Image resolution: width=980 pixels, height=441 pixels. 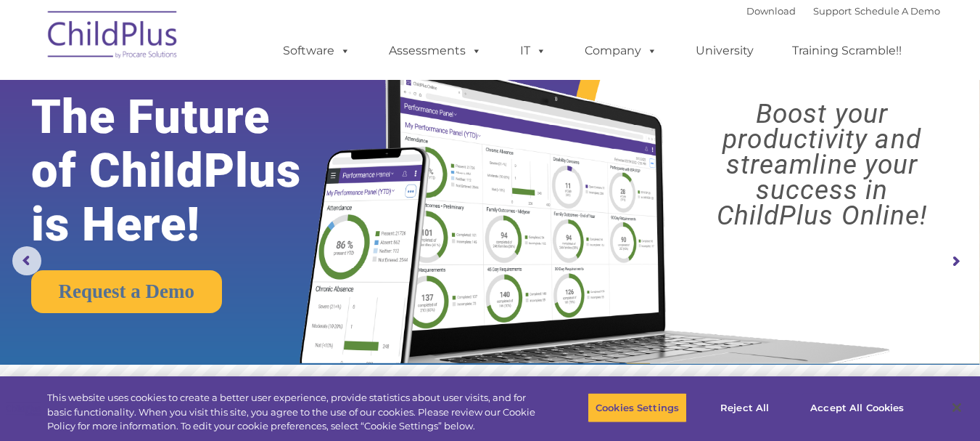 What do you see at coordinates (957, 408) in the screenshot?
I see `button: Close` at bounding box center [957, 408].